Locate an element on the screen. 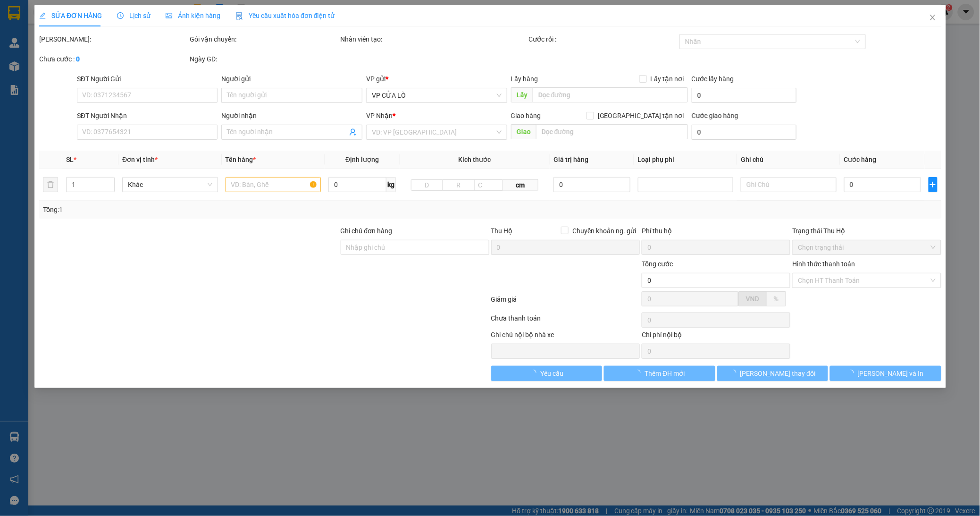  input: Ghi Chú is located at coordinates (788, 184).